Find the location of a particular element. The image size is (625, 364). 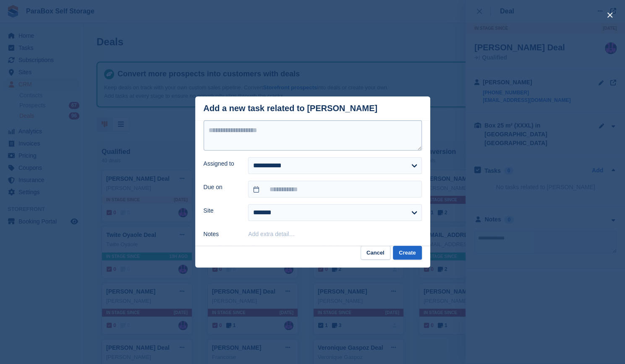

button: Cancel is located at coordinates (375, 253).